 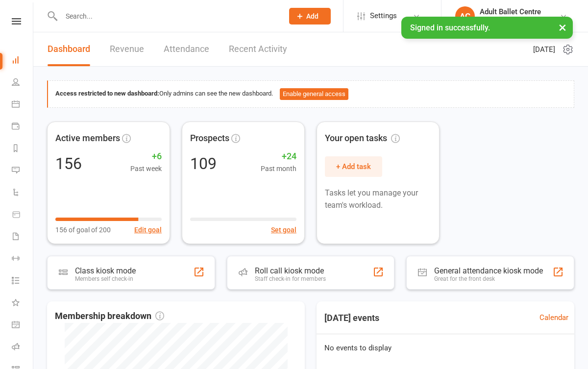 I want to click on span: 156 of goal of 200, so click(x=83, y=229).